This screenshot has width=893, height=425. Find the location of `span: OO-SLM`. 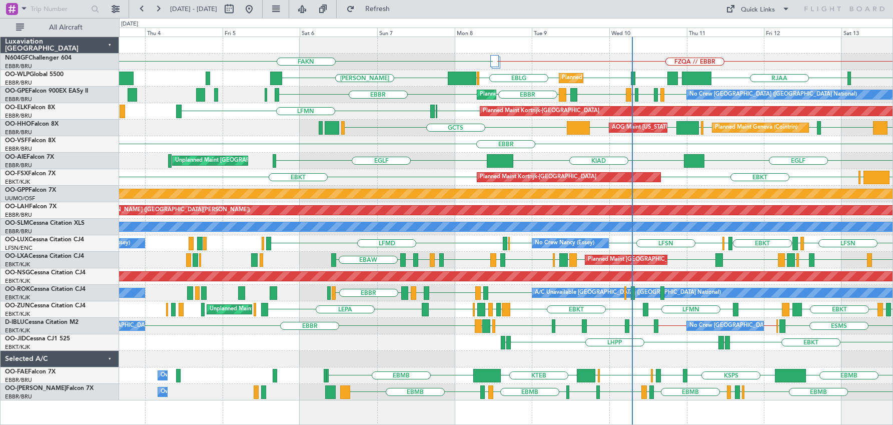

span: OO-SLM is located at coordinates (17, 223).